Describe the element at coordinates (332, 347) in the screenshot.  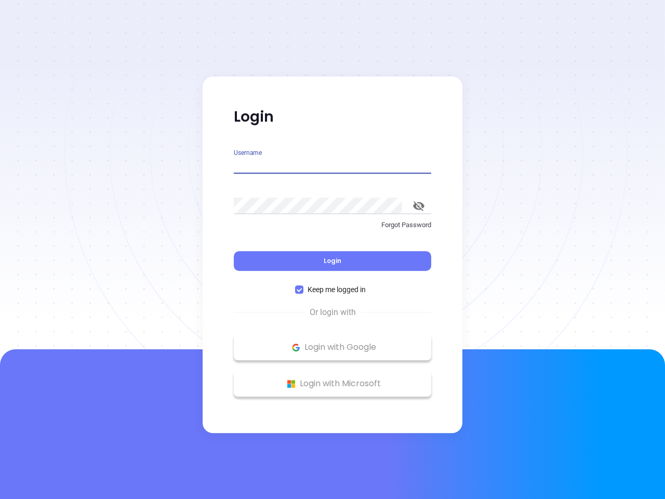
I see `button: Google Logo Login with Google` at that location.